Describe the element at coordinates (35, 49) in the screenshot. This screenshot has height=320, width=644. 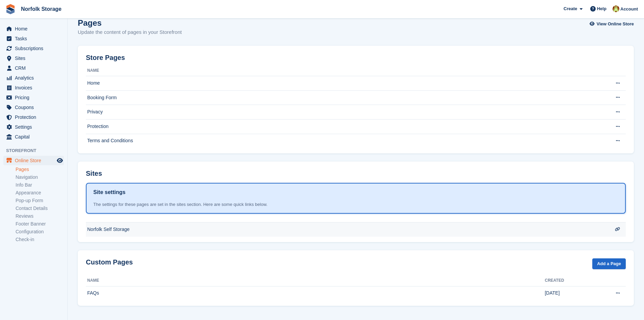
I see `span: Subscriptions` at that location.